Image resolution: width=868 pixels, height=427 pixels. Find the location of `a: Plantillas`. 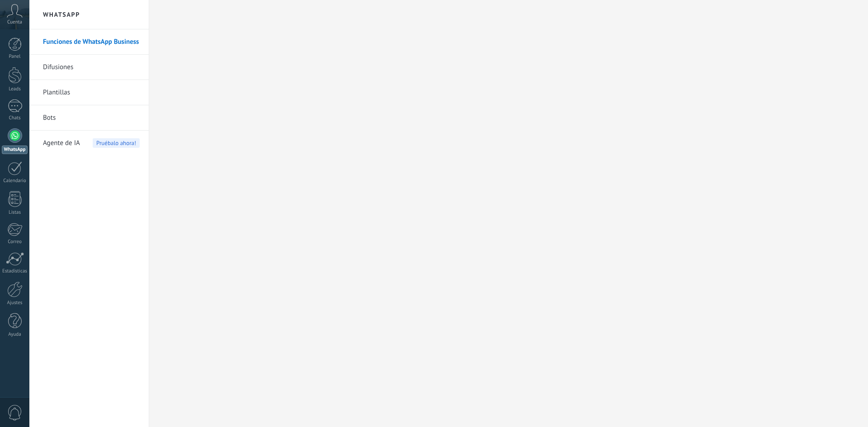

a: Plantillas is located at coordinates (91, 93).